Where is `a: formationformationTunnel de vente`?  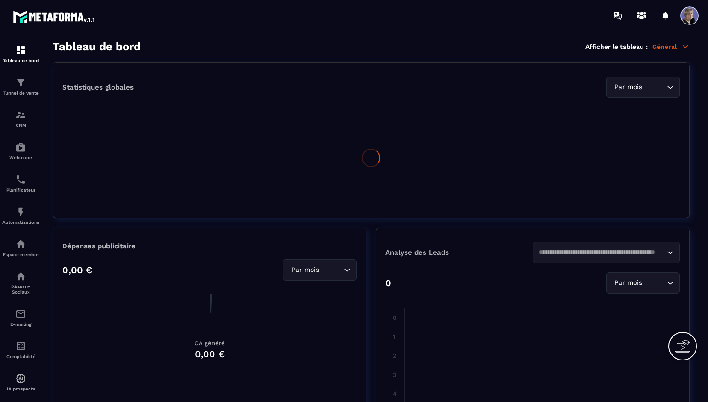
a: formationformationTunnel de vente is located at coordinates (21, 86).